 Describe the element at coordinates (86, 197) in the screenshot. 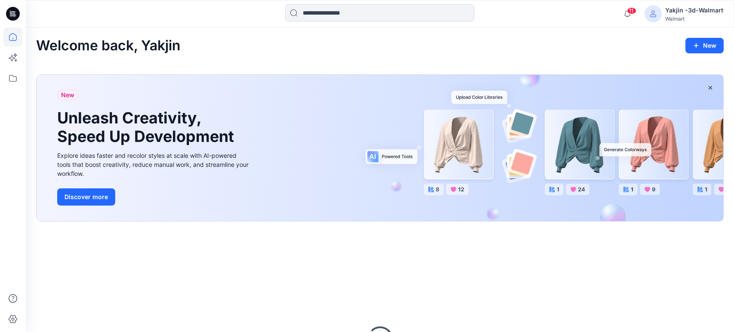

I see `button: Discover more` at that location.